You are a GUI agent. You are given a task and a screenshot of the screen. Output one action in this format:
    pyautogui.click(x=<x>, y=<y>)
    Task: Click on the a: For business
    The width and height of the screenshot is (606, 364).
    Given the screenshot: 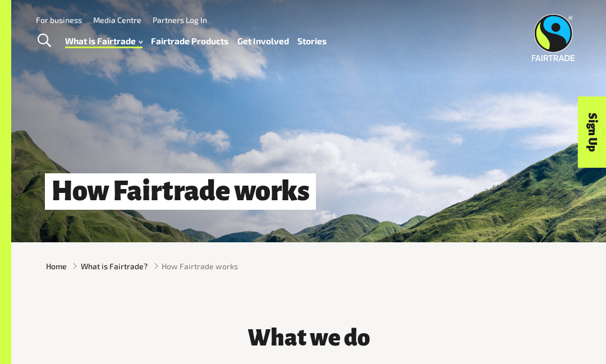 What is the action you would take?
    pyautogui.click(x=59, y=20)
    